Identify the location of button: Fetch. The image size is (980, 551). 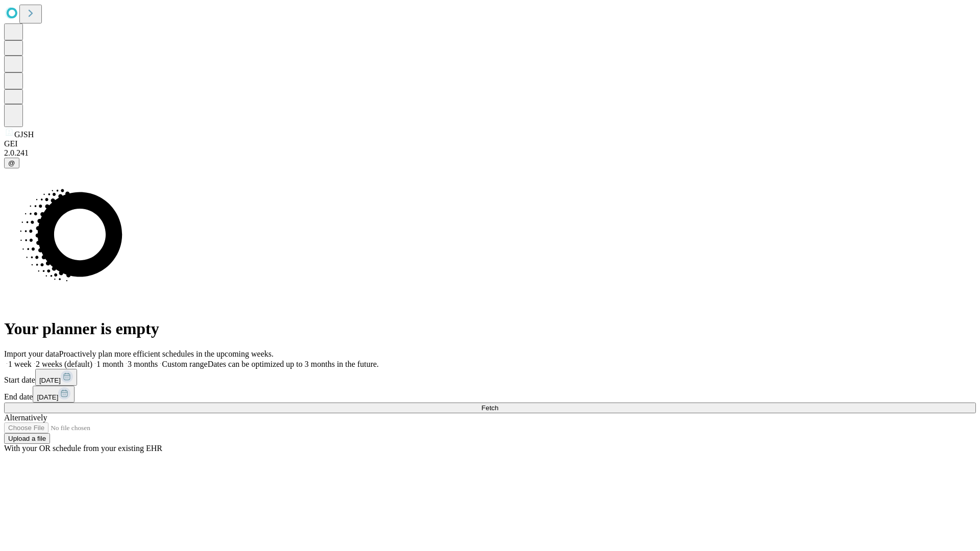
(490, 408).